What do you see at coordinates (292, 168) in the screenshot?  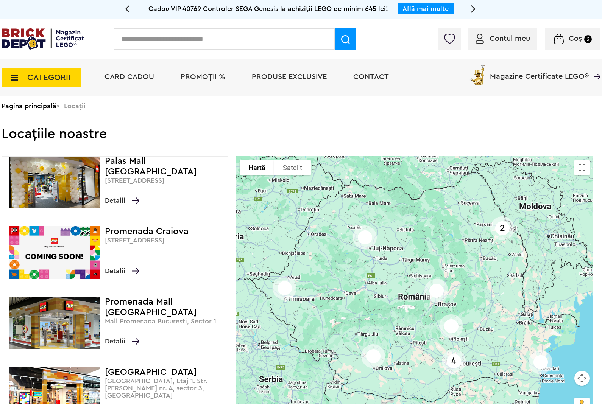 I see `button: Afișează imagini din satelit` at bounding box center [292, 168].